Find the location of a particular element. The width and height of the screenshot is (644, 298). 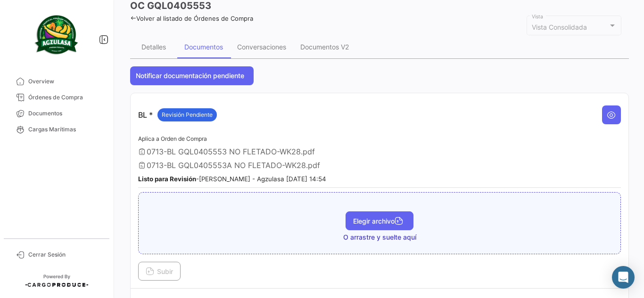

button: Elegir archivo is located at coordinates (379, 221).